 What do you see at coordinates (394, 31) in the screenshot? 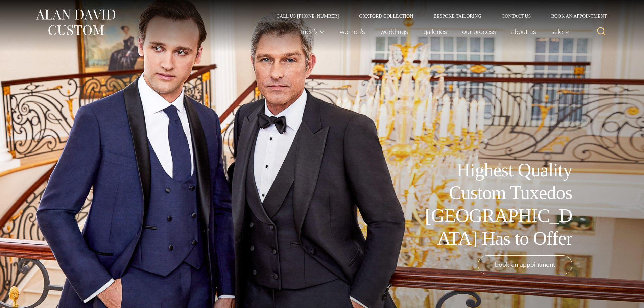
I see `a: weddings` at bounding box center [394, 31].